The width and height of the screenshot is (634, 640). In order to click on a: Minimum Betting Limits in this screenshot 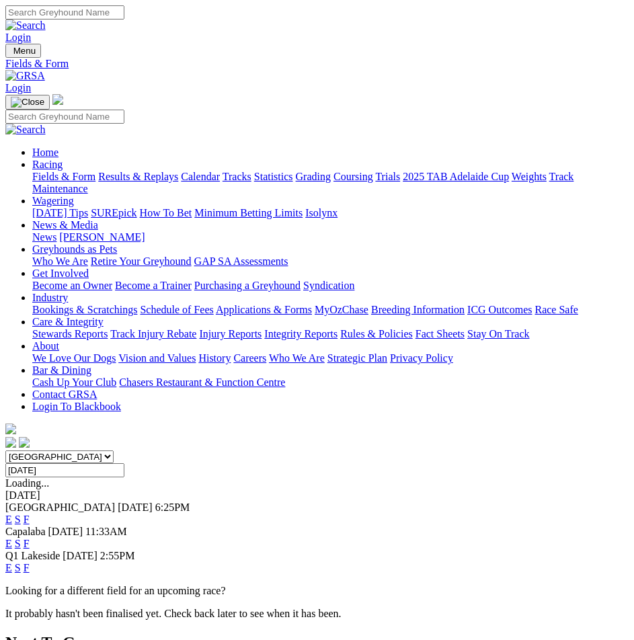, I will do `click(248, 213)`.